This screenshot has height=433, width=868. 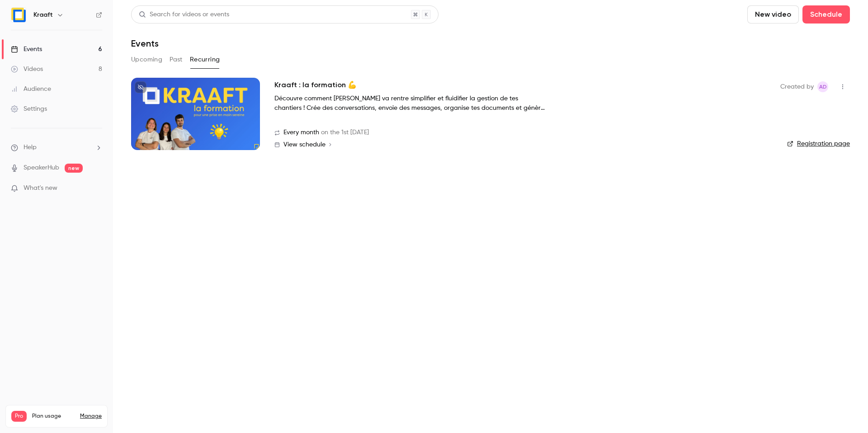 I want to click on button: Upcoming, so click(x=146, y=59).